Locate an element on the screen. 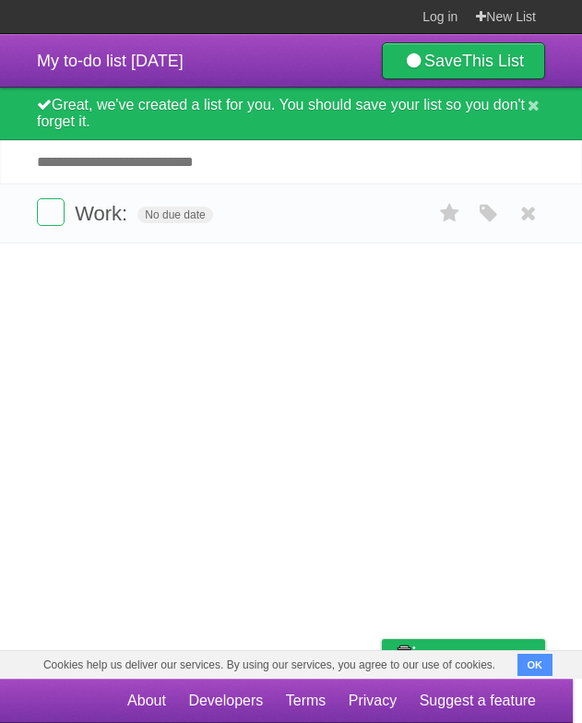 This screenshot has height=723, width=582. a: About is located at coordinates (147, 700).